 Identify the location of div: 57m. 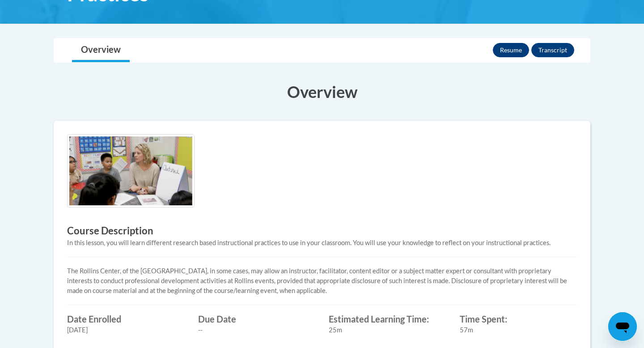
(518, 330).